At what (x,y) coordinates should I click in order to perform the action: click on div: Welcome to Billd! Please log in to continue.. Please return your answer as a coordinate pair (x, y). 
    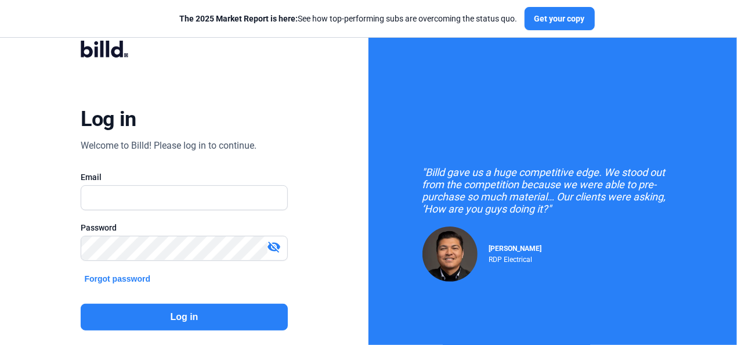
    Looking at the image, I should click on (168, 146).